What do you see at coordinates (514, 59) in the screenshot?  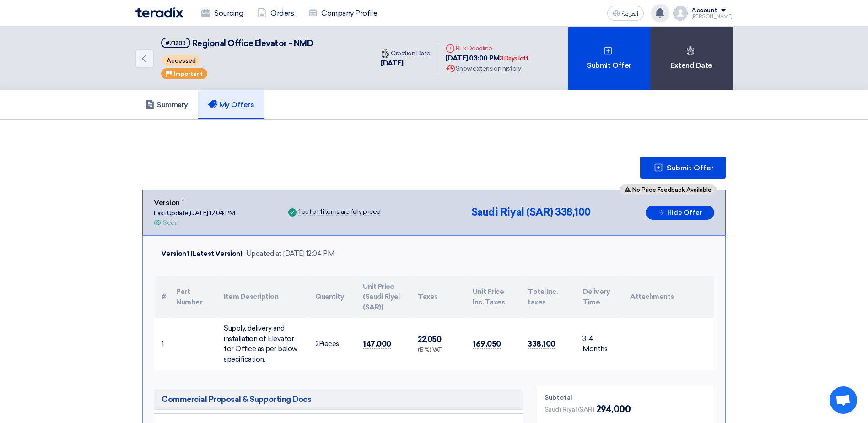 I see `div: 3 Days left` at bounding box center [514, 59].